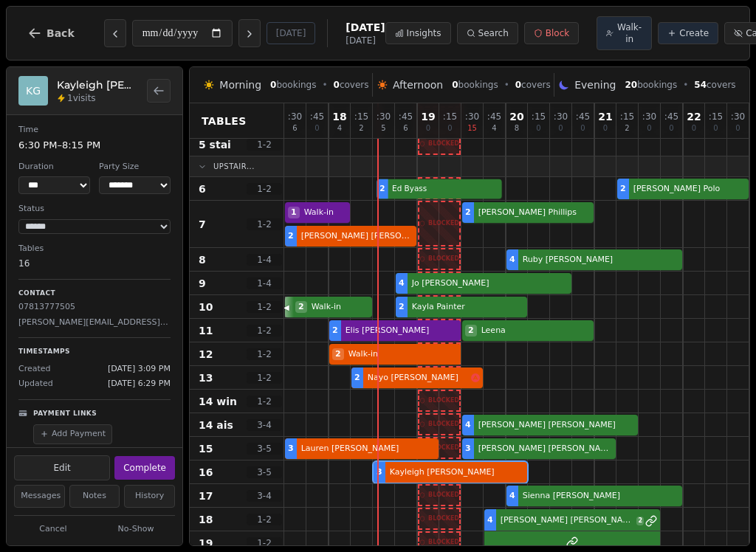 This screenshot has height=552, width=756. Describe the element at coordinates (94, 352) in the screenshot. I see `p: Timestamps` at that location.